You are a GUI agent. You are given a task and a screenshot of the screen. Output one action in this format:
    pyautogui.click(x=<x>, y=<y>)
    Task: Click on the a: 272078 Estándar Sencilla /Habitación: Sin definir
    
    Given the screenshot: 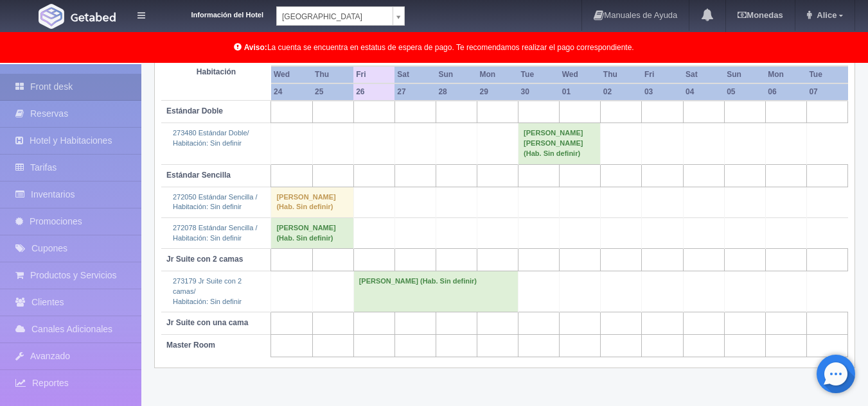 What is the action you would take?
    pyautogui.click(x=215, y=233)
    